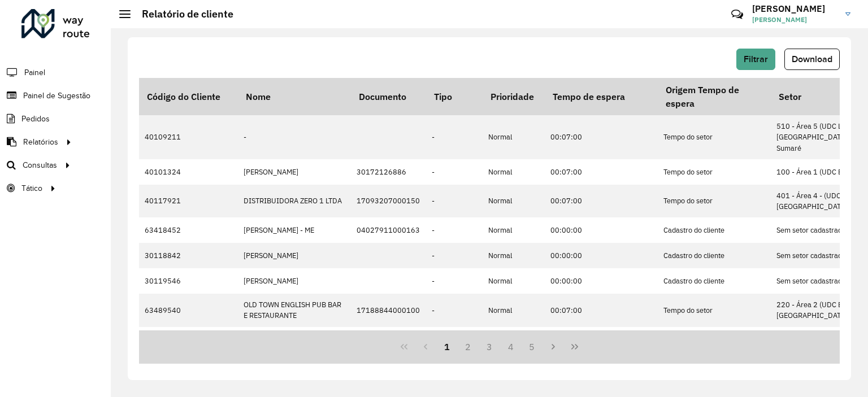  What do you see at coordinates (813, 59) in the screenshot?
I see `span: Download` at bounding box center [813, 59].